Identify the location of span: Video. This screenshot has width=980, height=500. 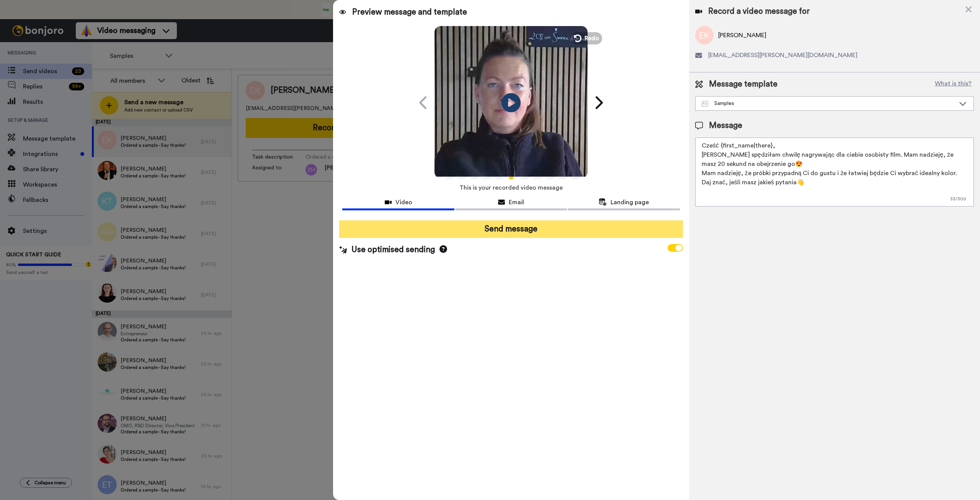
(404, 202).